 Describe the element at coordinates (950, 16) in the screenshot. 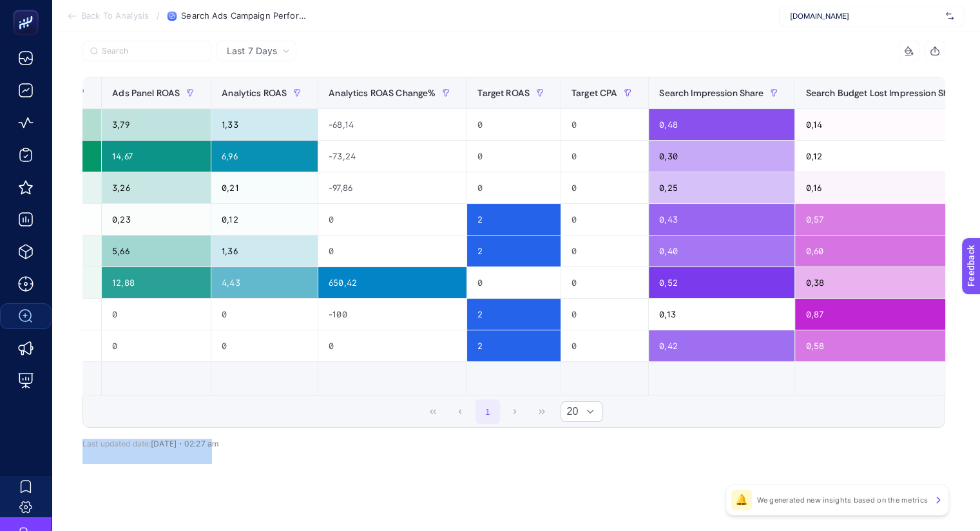

I see `img: svg%3e` at that location.